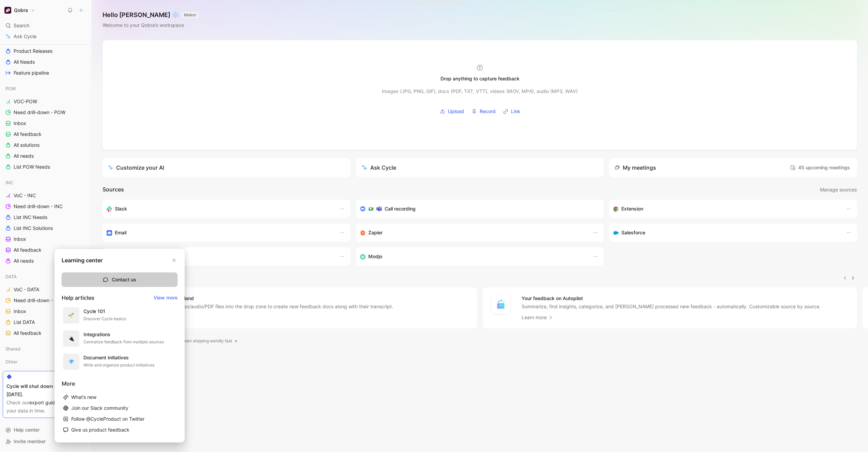 Image resolution: width=868 pixels, height=452 pixels. I want to click on button: Contact us, so click(119, 280).